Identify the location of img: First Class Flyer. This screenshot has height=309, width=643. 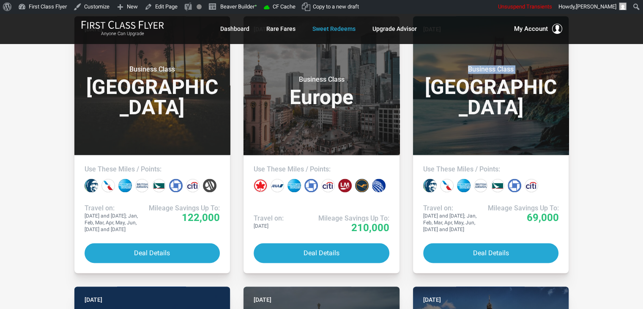
(123, 25).